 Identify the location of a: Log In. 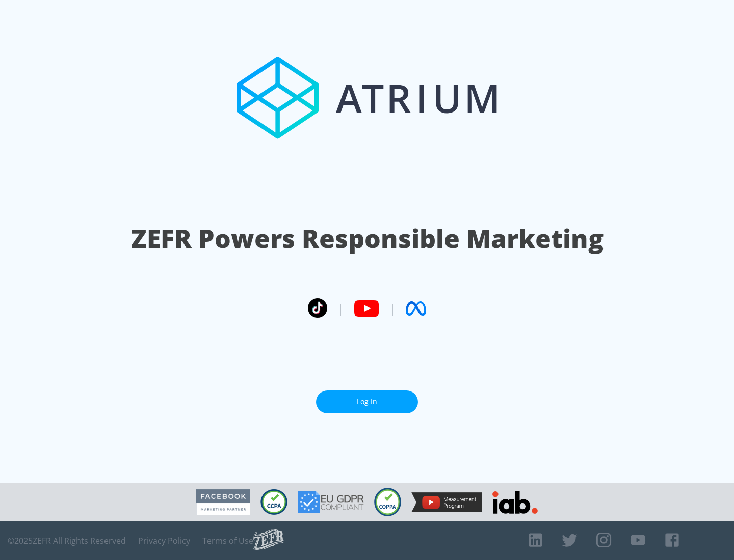
(367, 402).